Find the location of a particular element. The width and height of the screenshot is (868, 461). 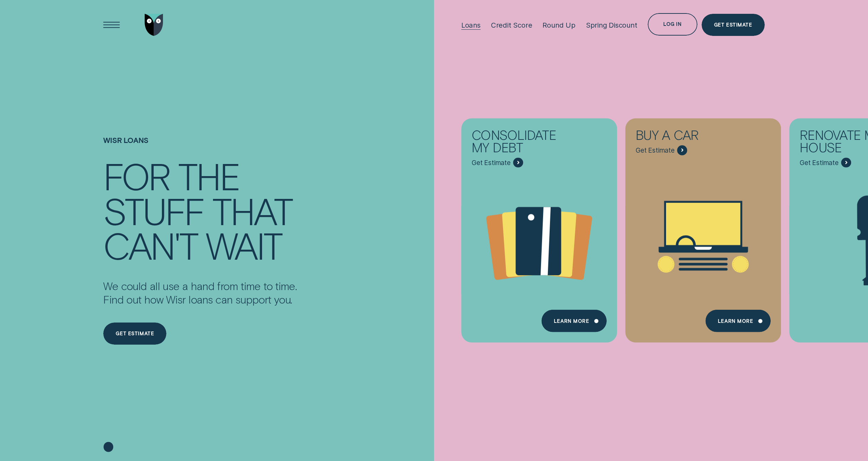

a: Learn More is located at coordinates (738, 321).